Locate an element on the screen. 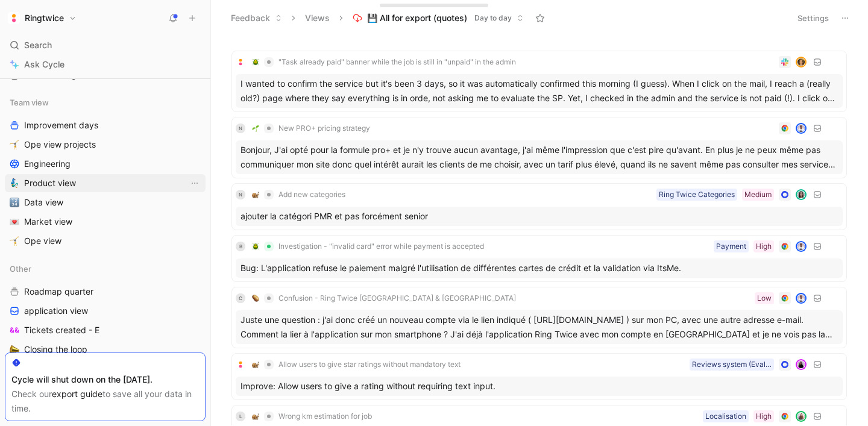 The image size is (868, 426). a: 📣Closing the loop is located at coordinates (105, 349).